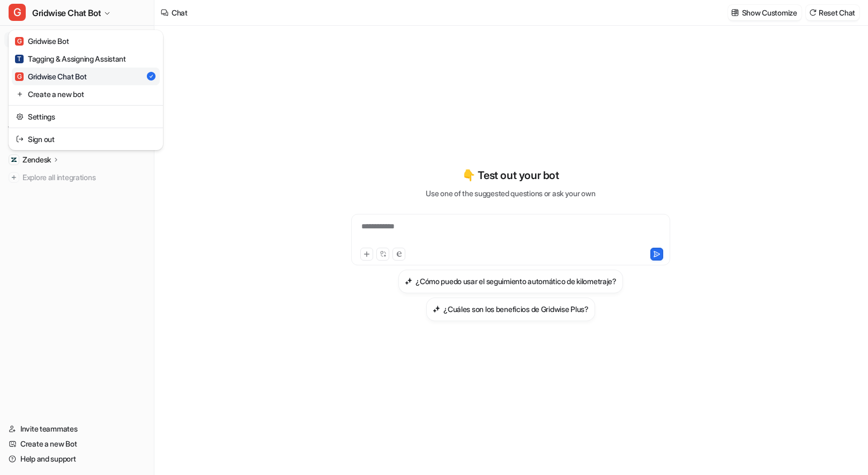 Image resolution: width=868 pixels, height=475 pixels. What do you see at coordinates (51, 76) in the screenshot?
I see `div: Gridwise Chat Bot` at bounding box center [51, 76].